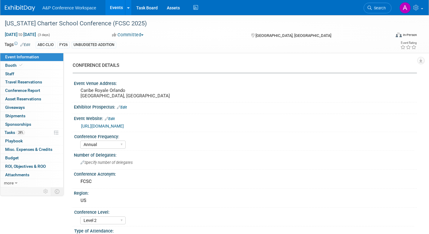 The height and width of the screenshot is (234, 429). What do you see at coordinates (410, 35) in the screenshot?
I see `div: In-Person` at bounding box center [410, 35].